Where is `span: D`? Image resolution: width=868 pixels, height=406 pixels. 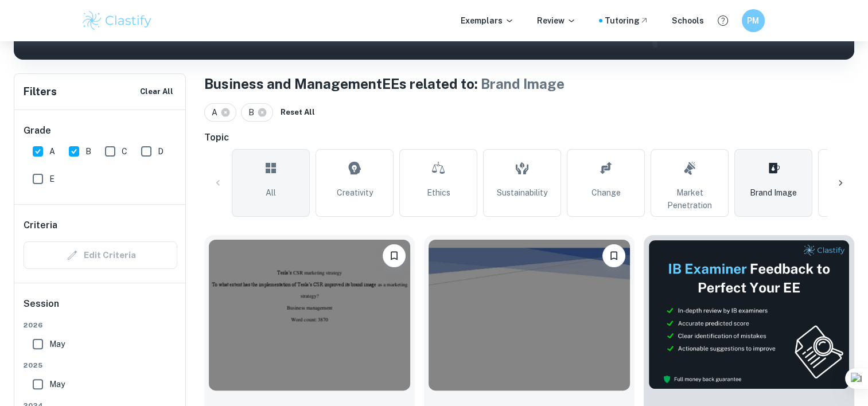 span: D is located at coordinates (161, 151).